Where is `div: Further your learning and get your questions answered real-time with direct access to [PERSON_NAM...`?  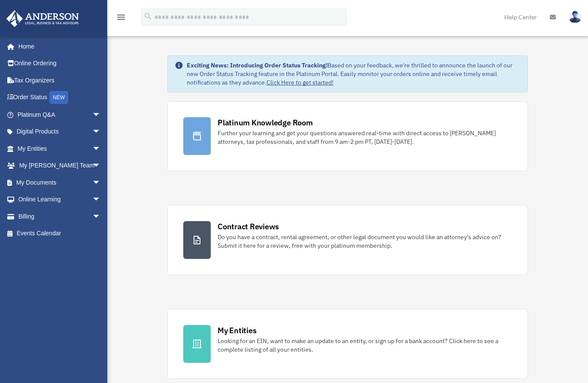
div: Further your learning and get your questions answered real-time with direct access to [PERSON_NAM... is located at coordinates (365, 137).